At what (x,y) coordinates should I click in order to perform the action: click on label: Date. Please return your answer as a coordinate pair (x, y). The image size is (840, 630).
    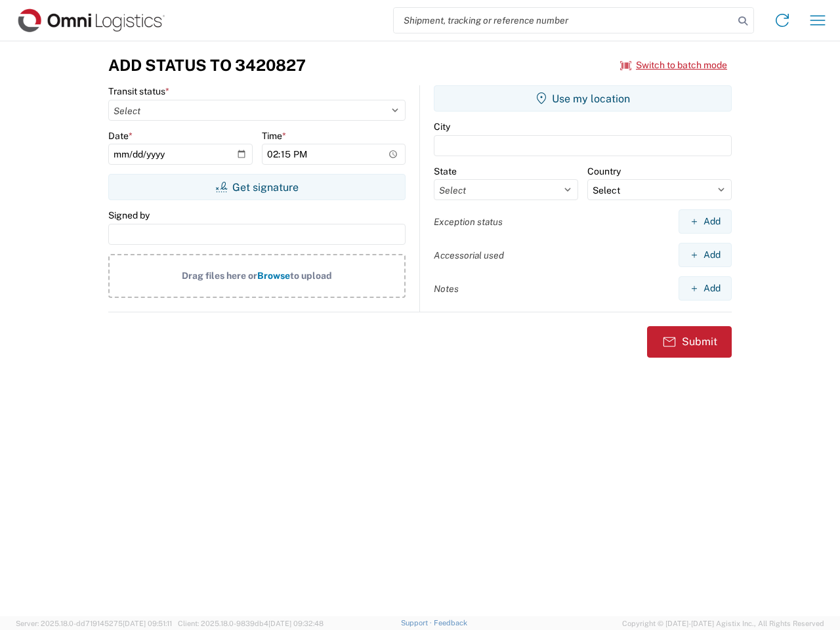
    Looking at the image, I should click on (120, 136).